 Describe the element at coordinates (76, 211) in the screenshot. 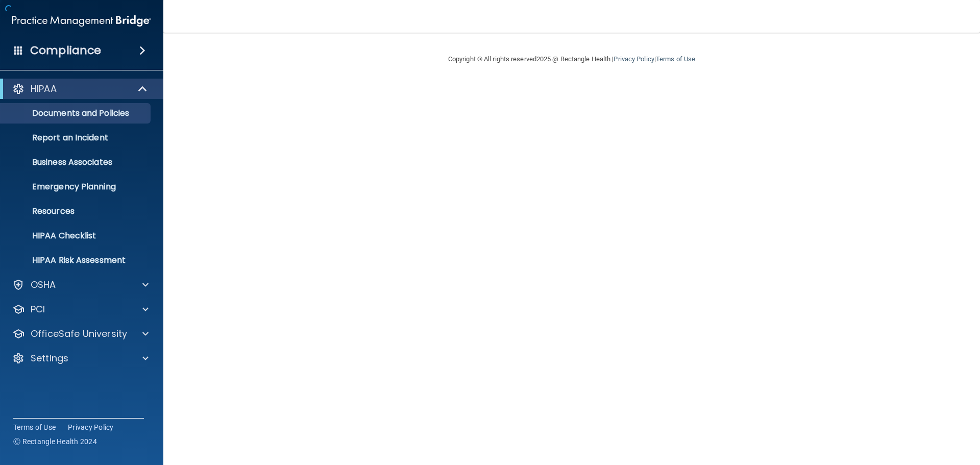

I see `p: Resources` at that location.